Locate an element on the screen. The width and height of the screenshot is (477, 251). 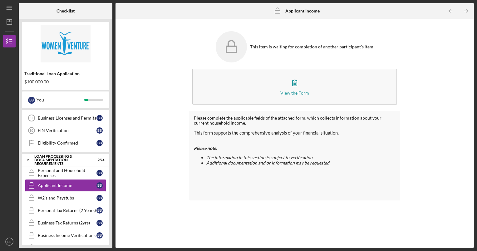
div: Please complete the applicable fields of the attached form, which collects information about your... is located at coordinates (295, 121).